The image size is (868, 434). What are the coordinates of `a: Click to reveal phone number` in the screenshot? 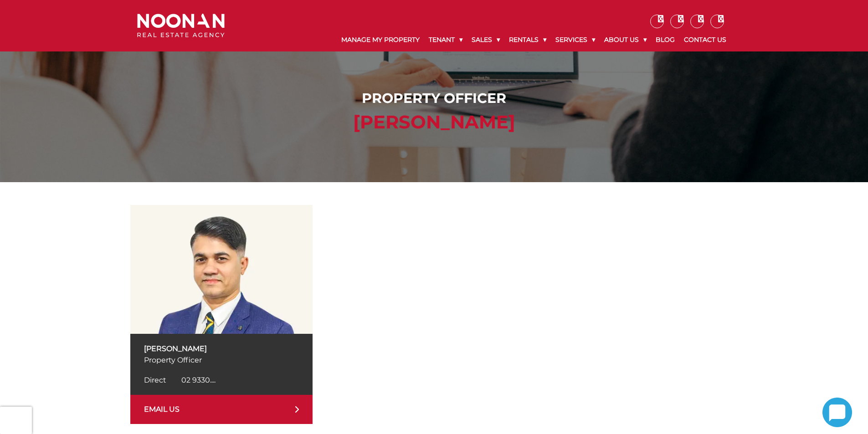 It's located at (180, 380).